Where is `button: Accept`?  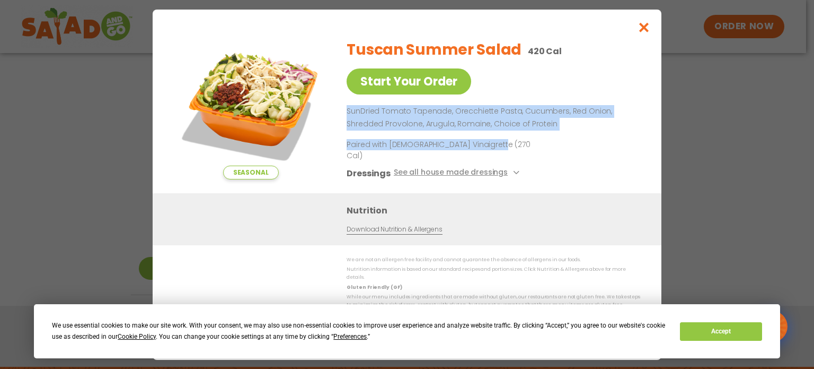 button: Accept is located at coordinates (721, 331).